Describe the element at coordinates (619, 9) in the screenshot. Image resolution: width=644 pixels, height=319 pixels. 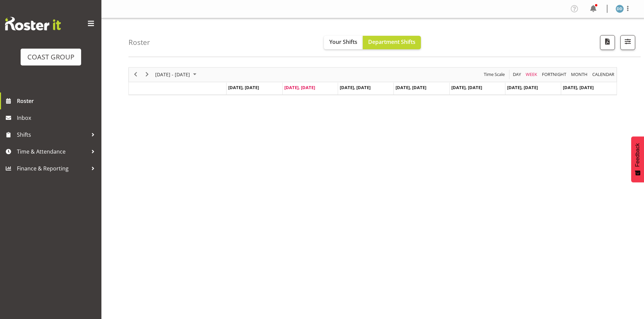
I see `img: darryl-dickinson1161.jpg` at that location.